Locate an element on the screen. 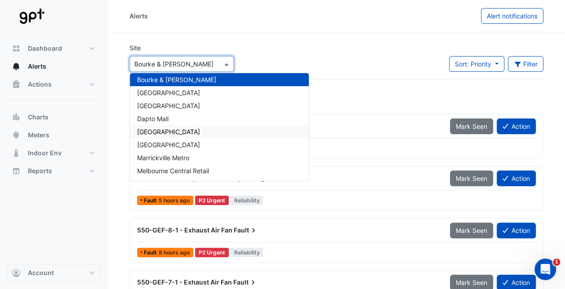 The image size is (565, 289). span: Wed 08-Oct-2025 07:45 AEDT is located at coordinates (174, 253).